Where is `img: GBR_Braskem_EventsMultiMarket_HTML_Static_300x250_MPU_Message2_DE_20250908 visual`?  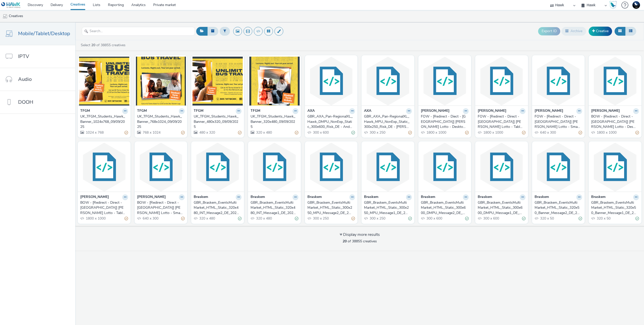
img: GBR_Braskem_EventsMultiMarket_HTML_Static_300x250_MPU_Message2_DE_20250908 visual is located at coordinates (331, 167).